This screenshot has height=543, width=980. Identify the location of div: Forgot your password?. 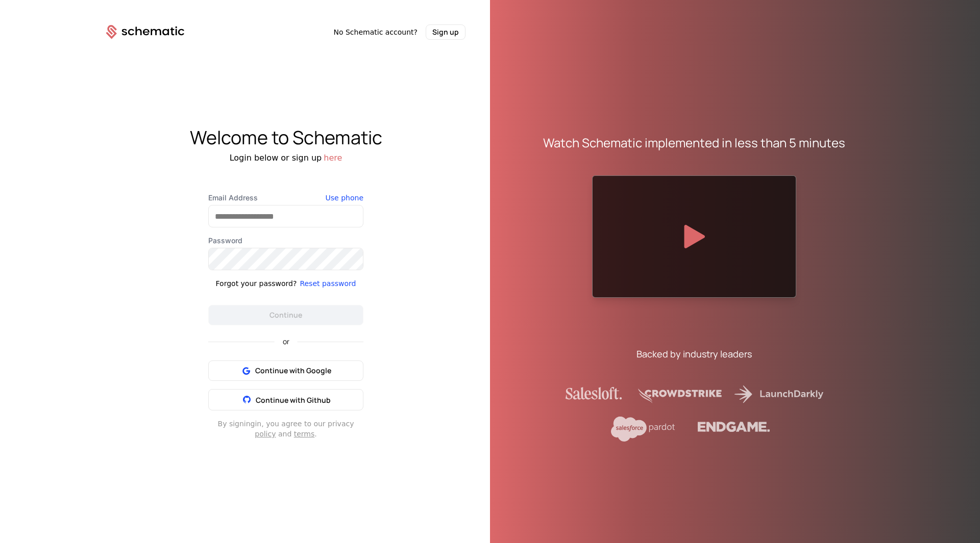
(257, 284).